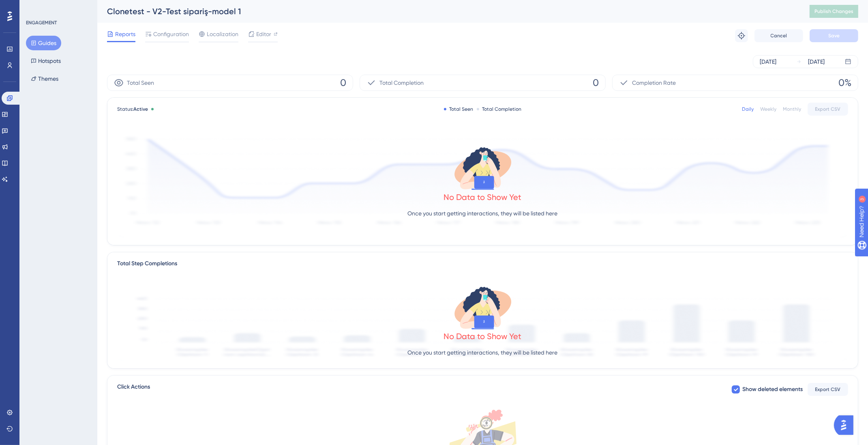 The height and width of the screenshot is (445, 868). What do you see at coordinates (779, 35) in the screenshot?
I see `button: Cancel` at bounding box center [779, 35].